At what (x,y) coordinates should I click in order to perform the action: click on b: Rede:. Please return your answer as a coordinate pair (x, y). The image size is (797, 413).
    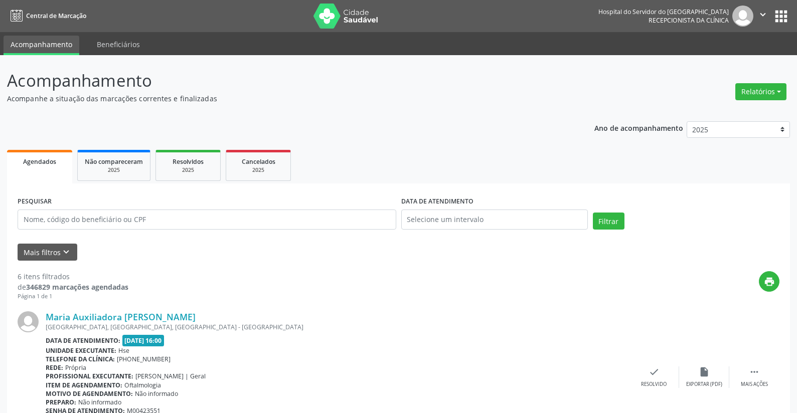
    Looking at the image, I should click on (54, 368).